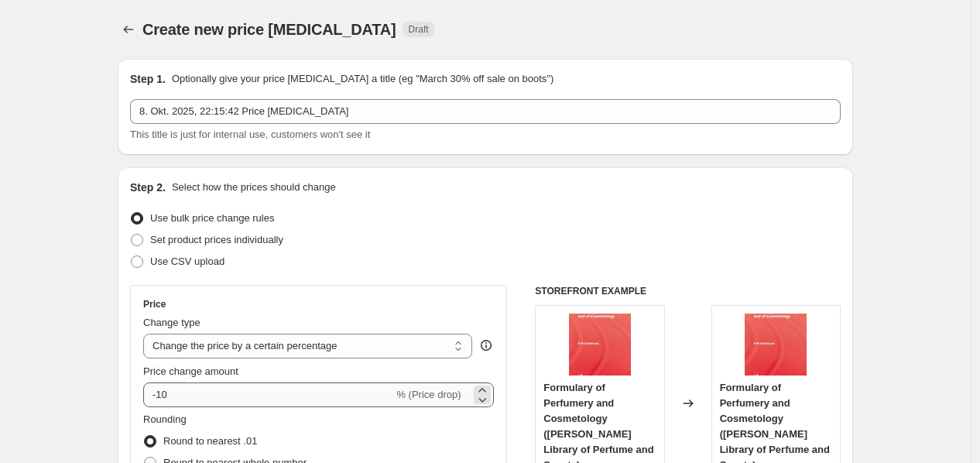  I want to click on span: Use bulk price change rules, so click(212, 218).